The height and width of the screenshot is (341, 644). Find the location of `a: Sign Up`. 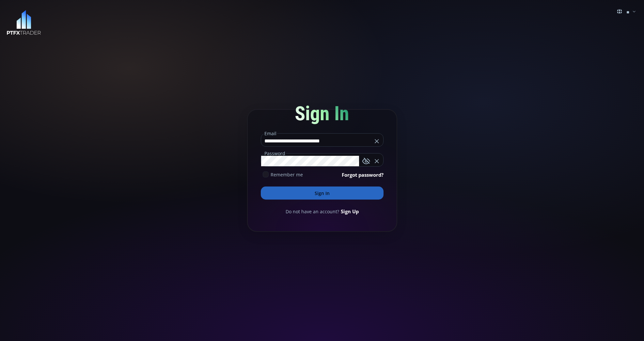

a: Sign Up is located at coordinates (349, 211).